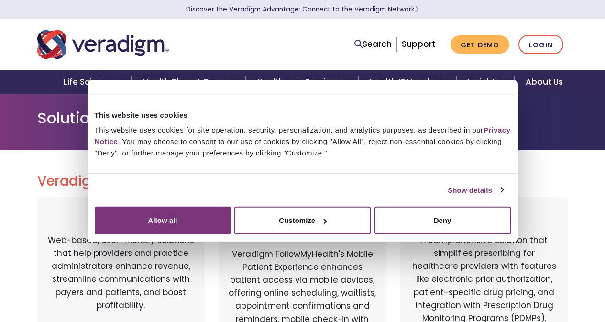 The width and height of the screenshot is (605, 322). What do you see at coordinates (103, 44) in the screenshot?
I see `img: Veradigm logo` at bounding box center [103, 44].